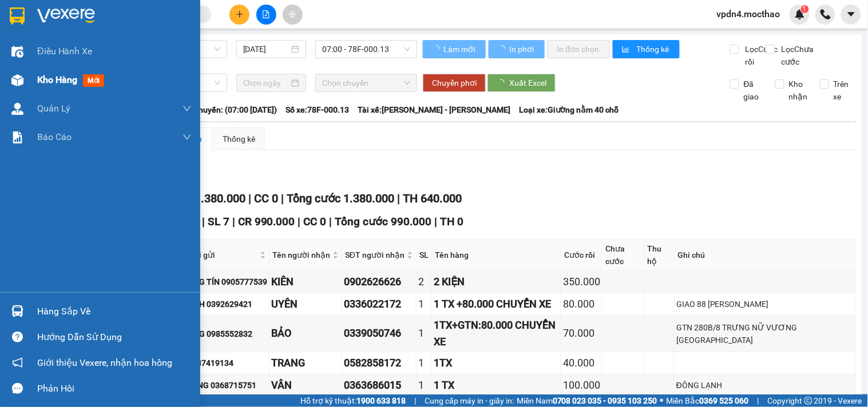  I want to click on td: TRANG, so click(306, 363).